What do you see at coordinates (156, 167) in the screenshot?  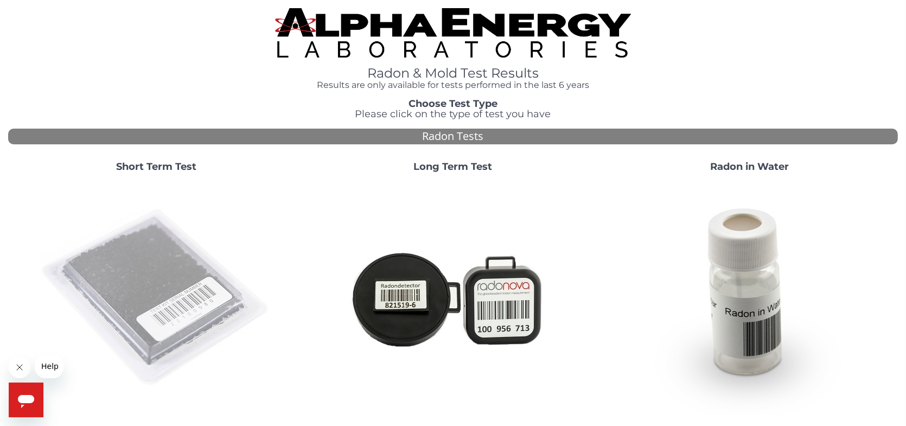 I see `strong: Short Term Test` at bounding box center [156, 167].